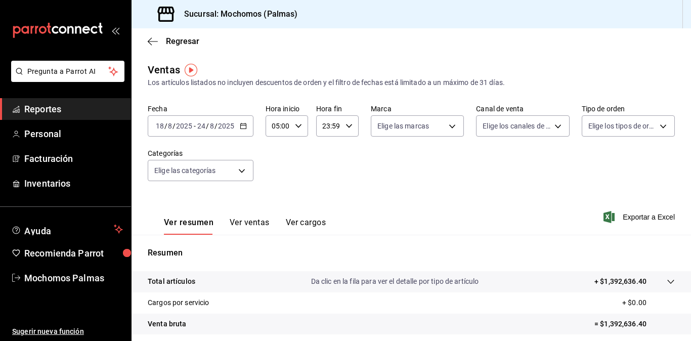 Image resolution: width=691 pixels, height=341 pixels. Describe the element at coordinates (200, 109) in the screenshot. I see `label: Fecha` at that location.